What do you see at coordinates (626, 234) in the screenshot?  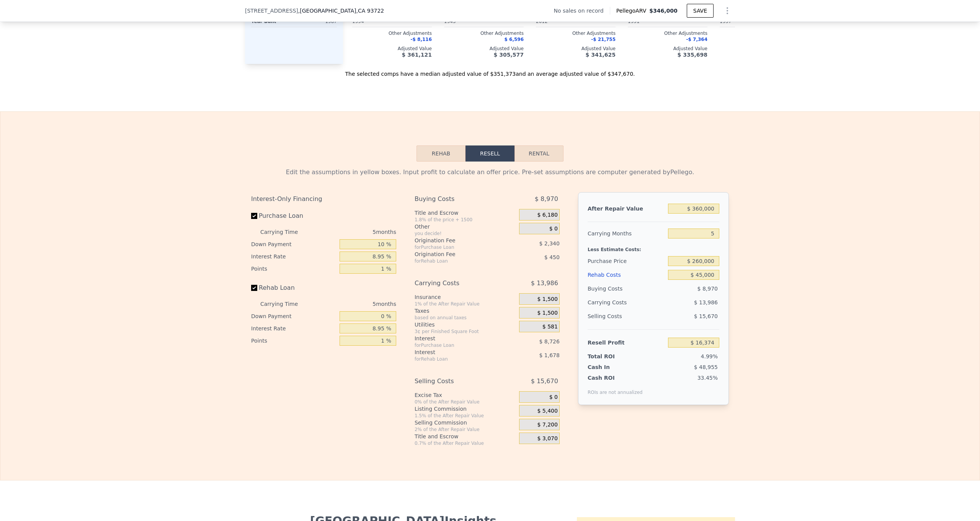 I see `div: Carrying Months` at bounding box center [626, 234].